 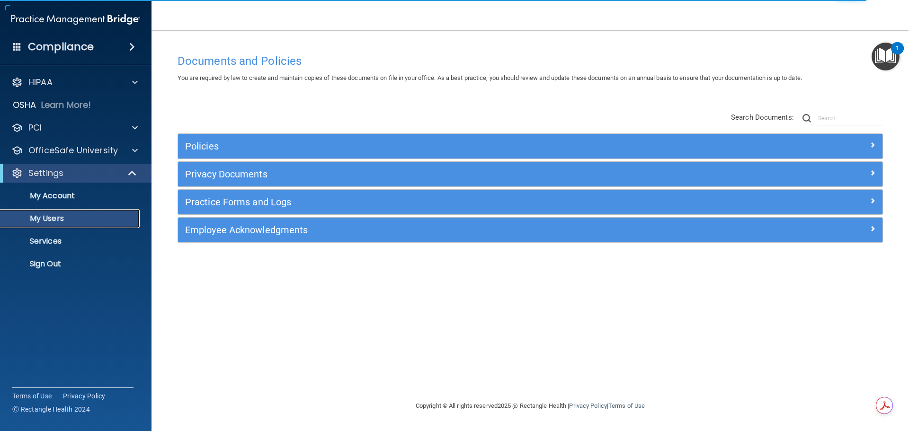 I want to click on p: OSHA, so click(x=25, y=105).